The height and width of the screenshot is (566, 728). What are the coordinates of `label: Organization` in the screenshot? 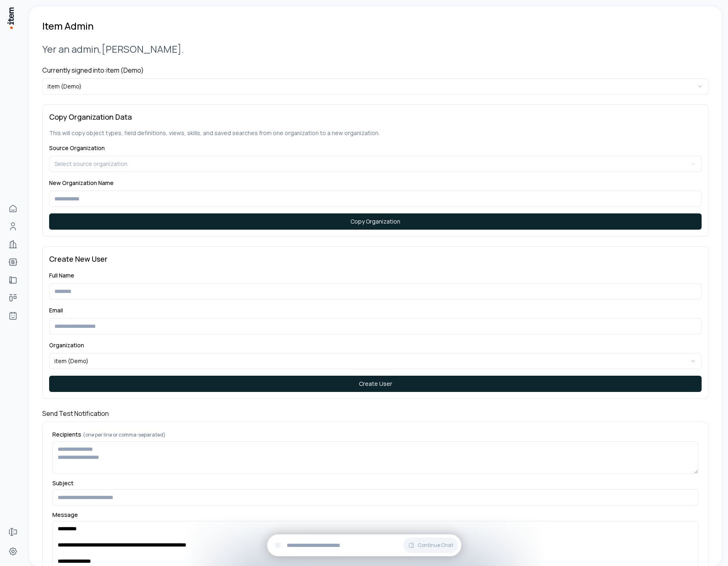 It's located at (67, 345).